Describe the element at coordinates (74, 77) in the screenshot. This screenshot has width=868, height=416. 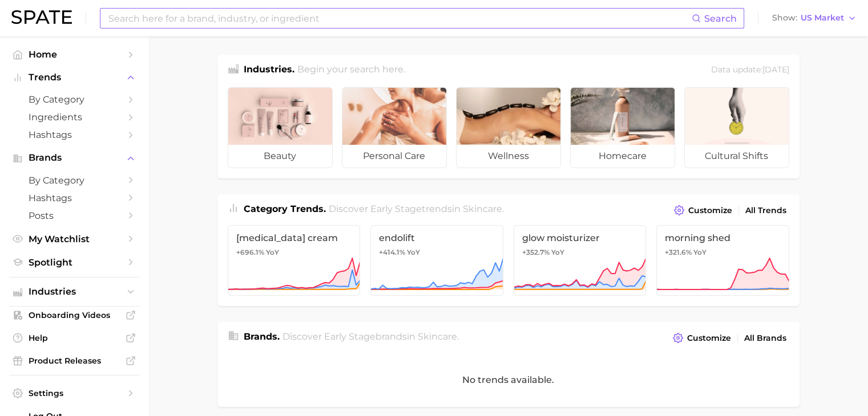
I see `button: Trends` at that location.